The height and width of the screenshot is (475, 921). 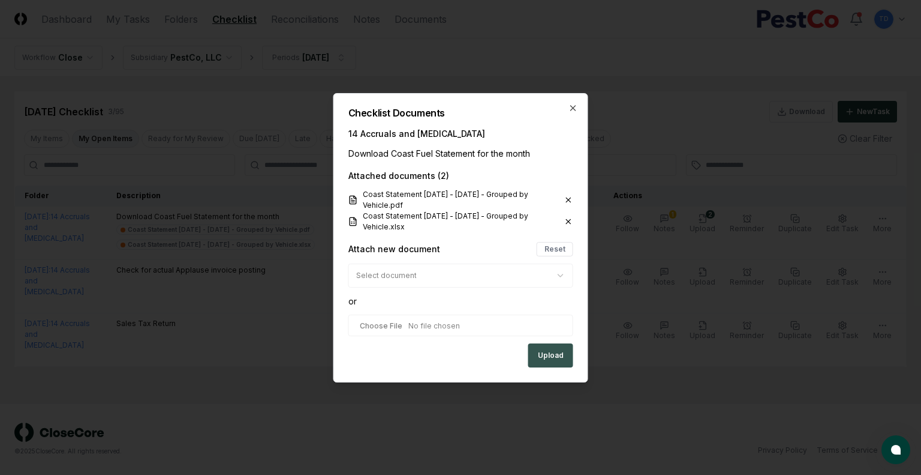 What do you see at coordinates (461, 301) in the screenshot?
I see `div: or` at bounding box center [461, 301].